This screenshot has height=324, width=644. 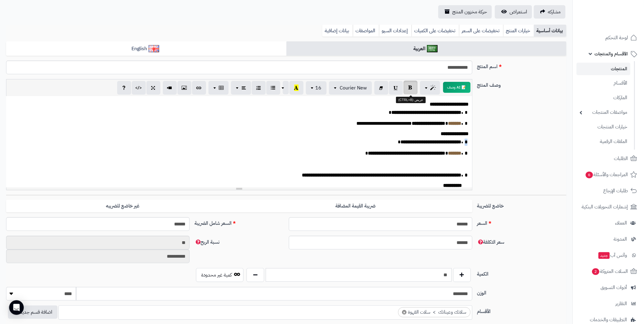 What do you see at coordinates (356, 206) in the screenshot?
I see `label: ضريبة القيمة المضافة` at bounding box center [356, 206].